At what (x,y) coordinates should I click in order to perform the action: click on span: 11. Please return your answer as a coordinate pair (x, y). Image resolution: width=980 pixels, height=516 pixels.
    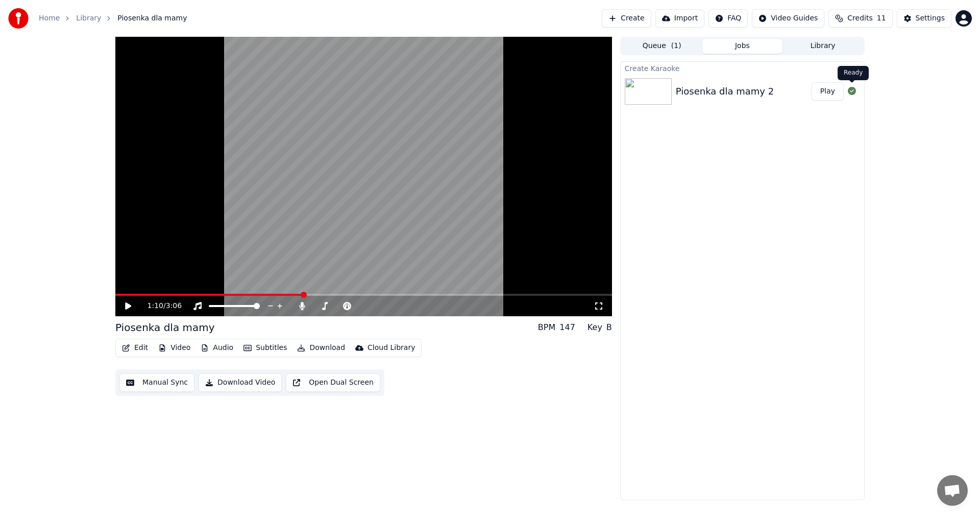
    Looking at the image, I should click on (881, 19).